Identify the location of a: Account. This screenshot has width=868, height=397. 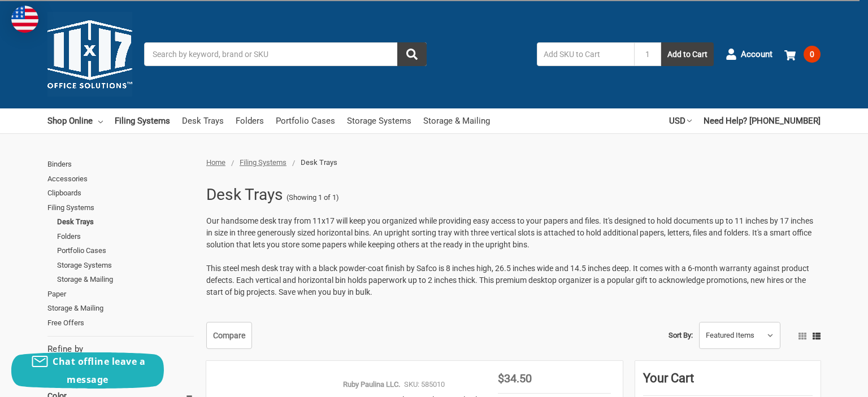
(749, 54).